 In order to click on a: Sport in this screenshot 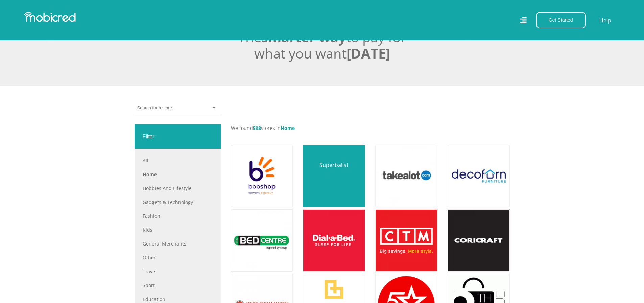, I will do `click(177, 285)`.